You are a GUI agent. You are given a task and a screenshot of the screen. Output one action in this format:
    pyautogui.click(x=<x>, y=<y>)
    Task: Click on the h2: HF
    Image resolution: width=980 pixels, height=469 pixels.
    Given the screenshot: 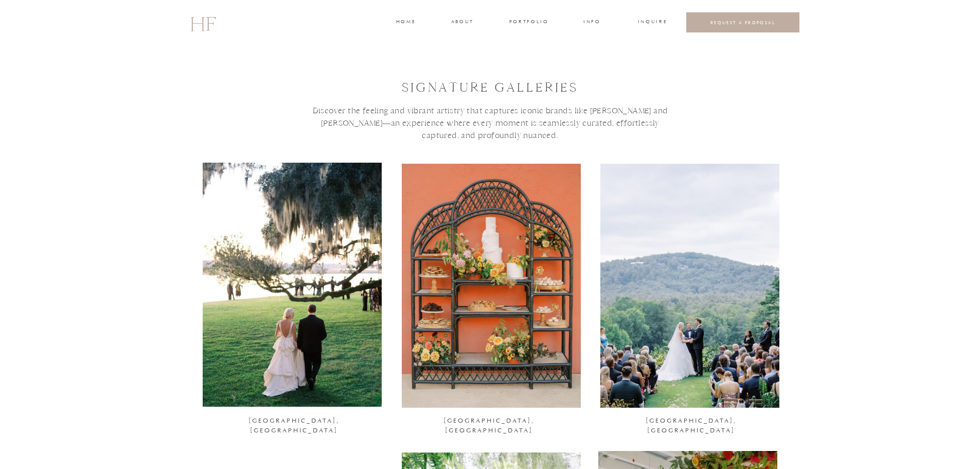 What is the action you would take?
    pyautogui.click(x=203, y=22)
    